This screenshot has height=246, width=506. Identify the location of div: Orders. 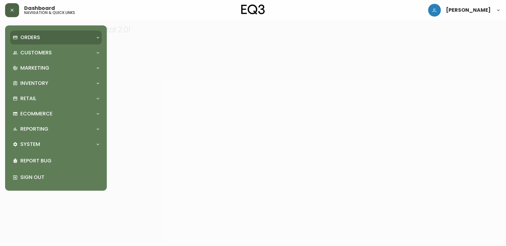
(56, 38).